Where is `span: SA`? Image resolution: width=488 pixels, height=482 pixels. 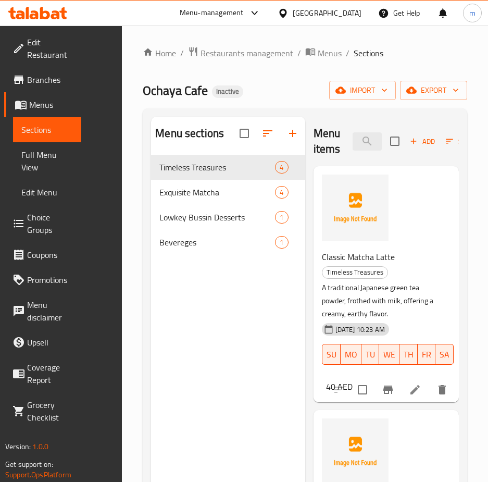
span: SA is located at coordinates (444, 354).